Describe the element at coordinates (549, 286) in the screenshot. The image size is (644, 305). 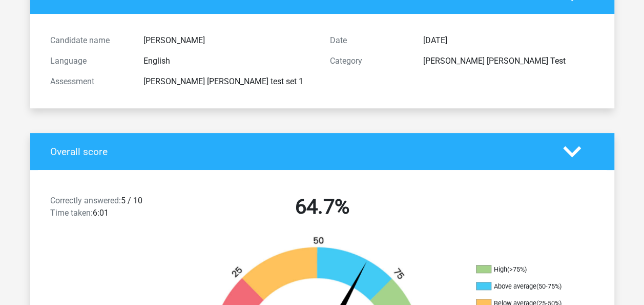
I see `div: (50-75%)` at that location.